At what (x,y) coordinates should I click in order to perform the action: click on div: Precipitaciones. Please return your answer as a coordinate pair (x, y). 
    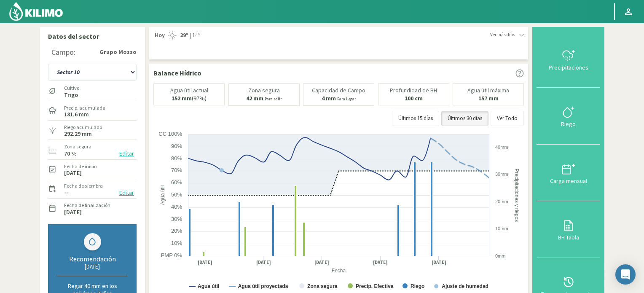
    Looking at the image, I should click on (568, 67).